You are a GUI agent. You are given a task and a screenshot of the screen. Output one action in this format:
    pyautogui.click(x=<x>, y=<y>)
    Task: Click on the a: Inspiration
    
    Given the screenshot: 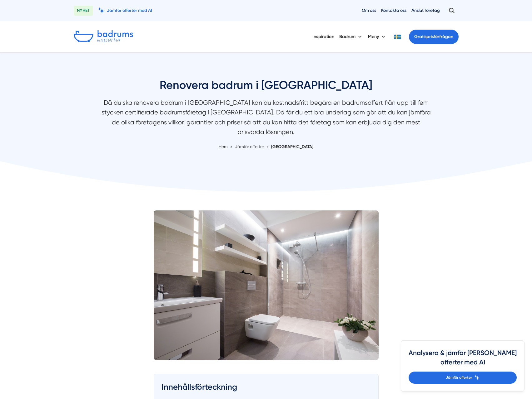 What is the action you would take?
    pyautogui.click(x=323, y=36)
    